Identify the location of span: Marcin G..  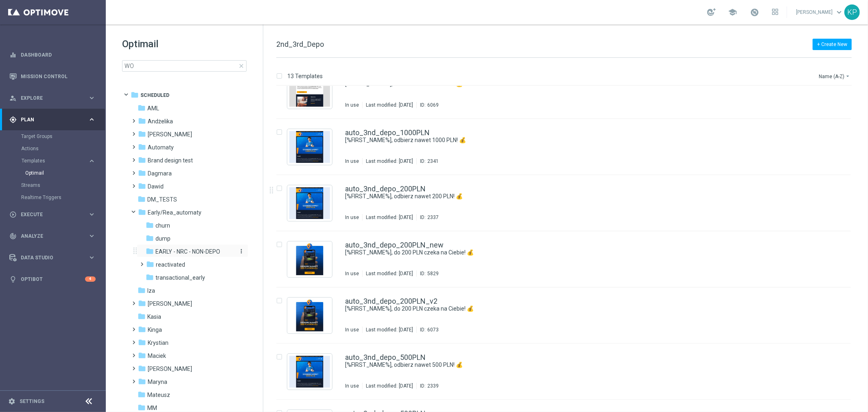
(170, 369).